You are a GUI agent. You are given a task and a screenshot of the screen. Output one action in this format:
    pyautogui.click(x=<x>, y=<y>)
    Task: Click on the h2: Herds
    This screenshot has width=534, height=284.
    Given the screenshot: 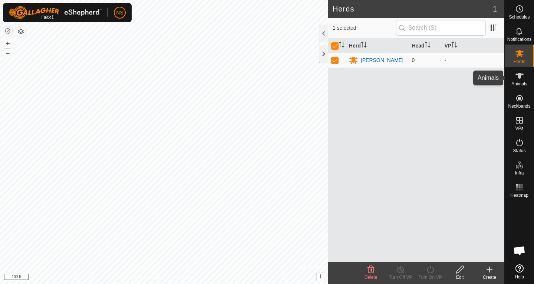 What is the action you would take?
    pyautogui.click(x=413, y=9)
    